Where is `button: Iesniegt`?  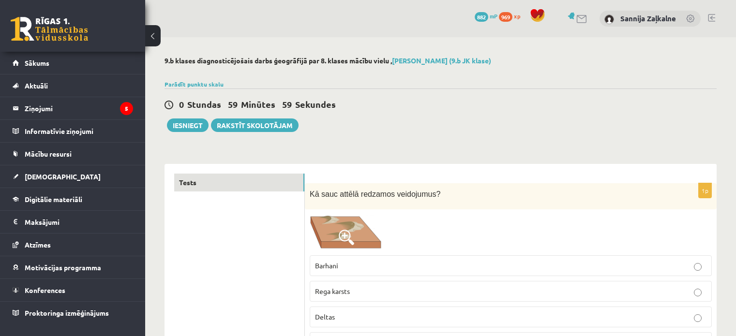
button: Iesniegt is located at coordinates (188, 125).